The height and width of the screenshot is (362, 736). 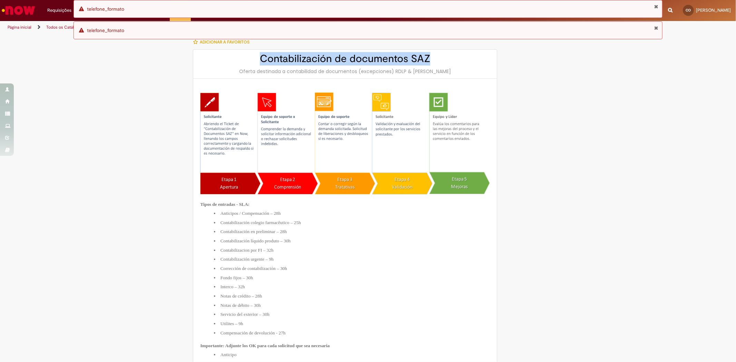 I want to click on span: Anticipo, so click(x=228, y=355).